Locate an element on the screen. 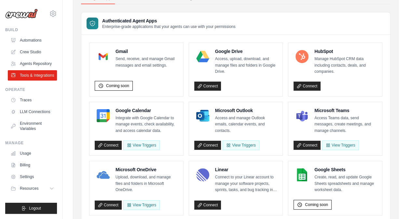 The height and width of the screenshot is (219, 409). span: Resources is located at coordinates (29, 189).